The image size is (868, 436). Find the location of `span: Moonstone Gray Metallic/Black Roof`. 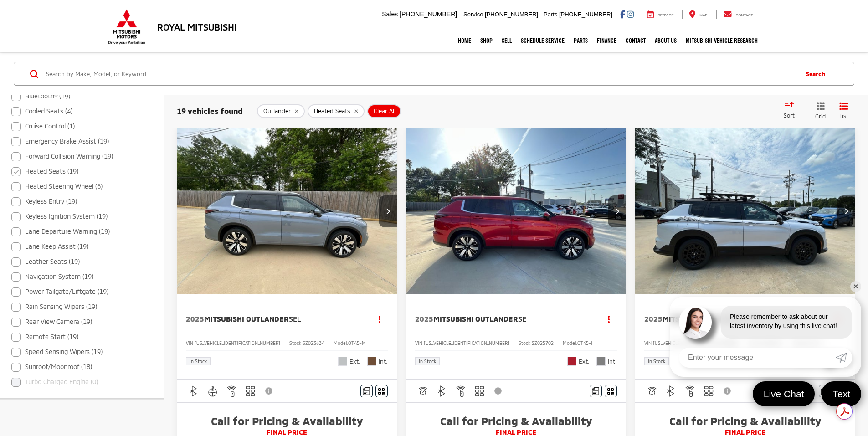

span: Moonstone Gray Metallic/Black Roof is located at coordinates (343, 361).